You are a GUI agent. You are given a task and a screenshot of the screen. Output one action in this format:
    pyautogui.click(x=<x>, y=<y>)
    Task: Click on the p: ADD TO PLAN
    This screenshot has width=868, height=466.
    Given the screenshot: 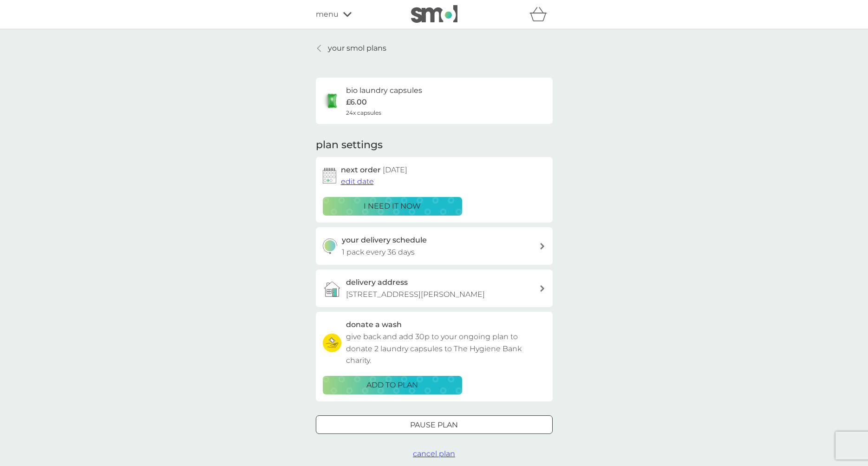 What is the action you would take?
    pyautogui.click(x=392, y=385)
    